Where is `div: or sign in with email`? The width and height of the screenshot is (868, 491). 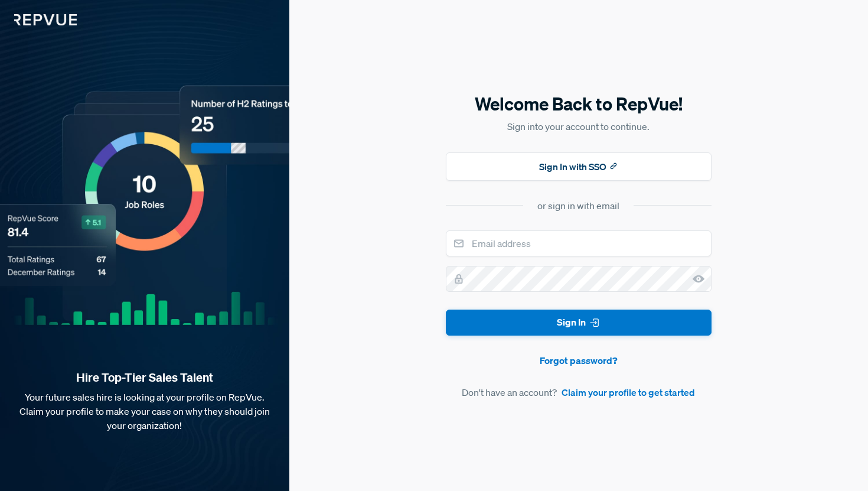 div: or sign in with email is located at coordinates (578, 206).